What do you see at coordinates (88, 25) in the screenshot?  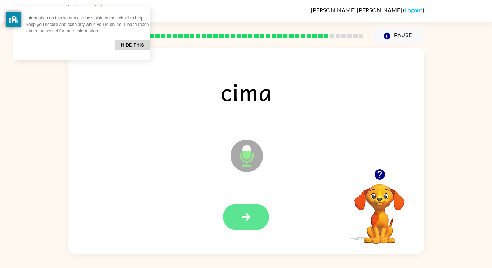 I see `p: Information on this screen can be visible to the school to help keep you secure and scholarly whi...` at bounding box center [88, 25].